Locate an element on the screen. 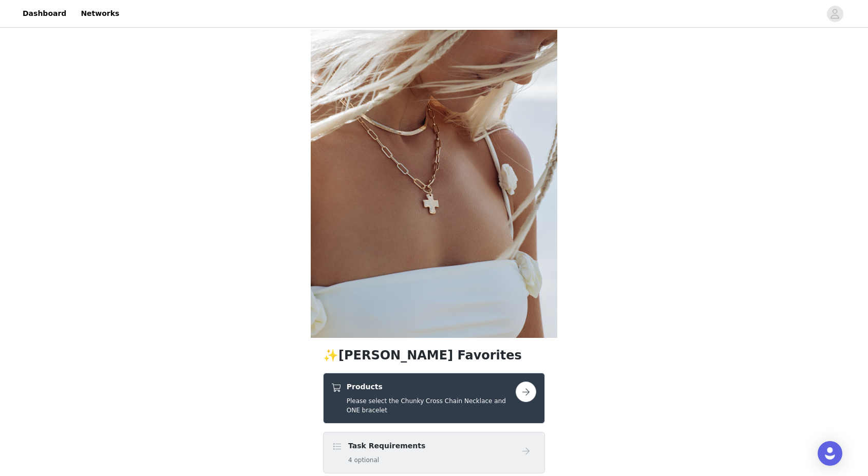 This screenshot has width=868, height=476. div: Task Requirements is located at coordinates (434, 453).